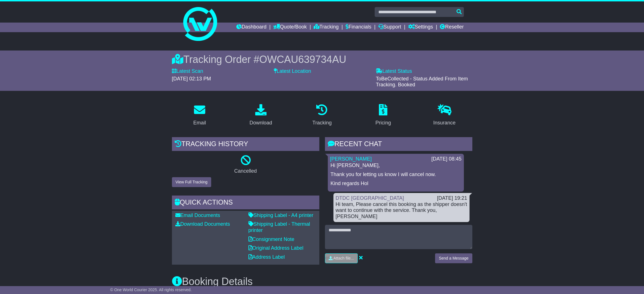 Image resolution: width=644 pixels, height=294 pixels. Describe the element at coordinates (398, 144) in the screenshot. I see `div: RECENT CHAT` at that location.